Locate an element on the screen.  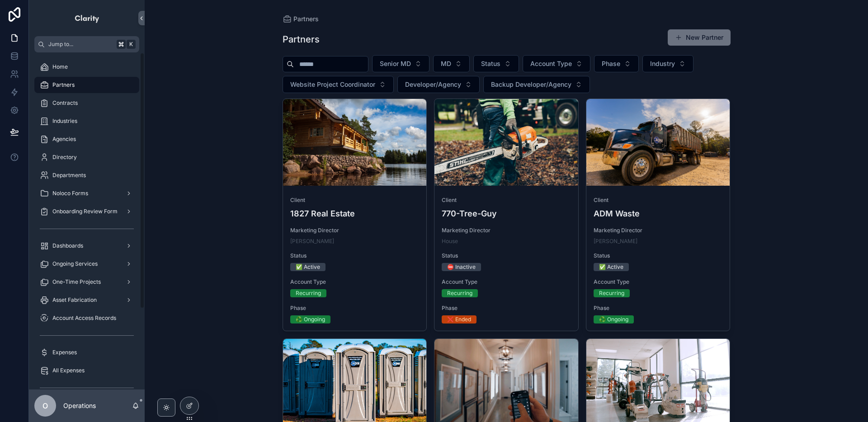
span: Directory is located at coordinates (65, 157).